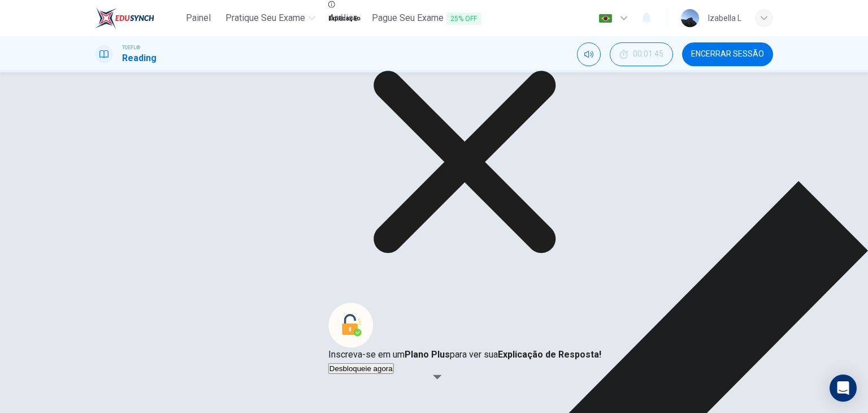 The width and height of the screenshot is (868, 413). I want to click on img: EduSynch logo, so click(125, 18).